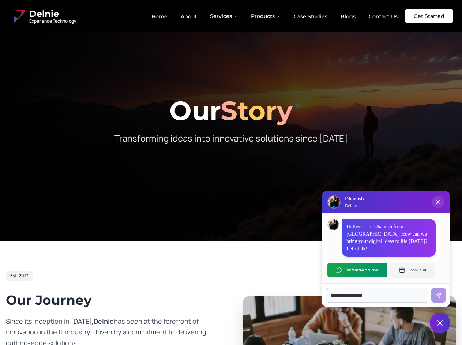 The height and width of the screenshot is (345, 462). I want to click on a: Blogs, so click(348, 16).